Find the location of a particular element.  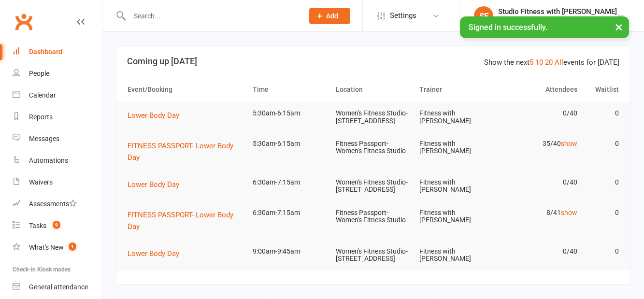

div: People is located at coordinates (39, 73).